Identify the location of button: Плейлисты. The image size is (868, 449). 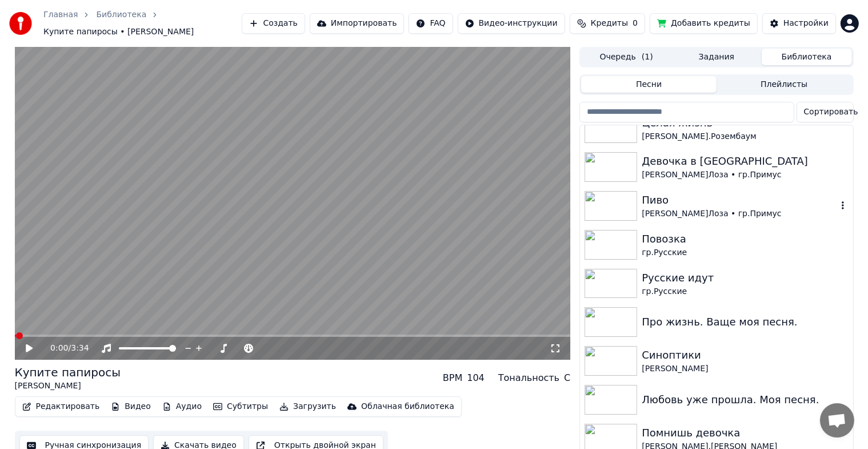
(784, 84).